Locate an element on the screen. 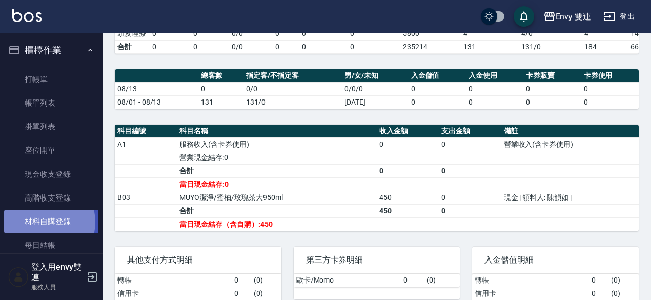  th: 男/女/未知 is located at coordinates (374, 76).